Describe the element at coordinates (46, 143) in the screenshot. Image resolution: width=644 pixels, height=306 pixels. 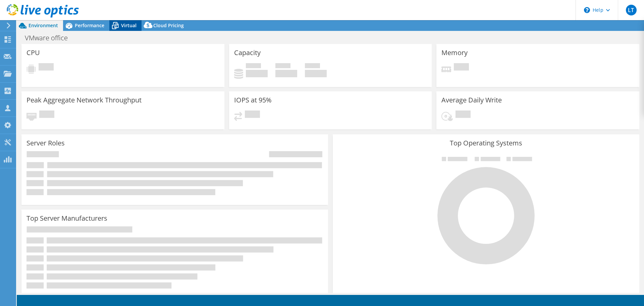
I see `h3: Server Roles` at that location.